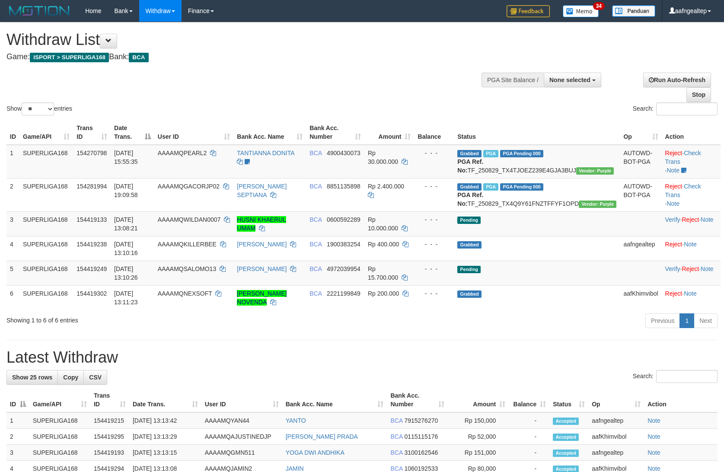 This screenshot has height=472, width=724. What do you see at coordinates (13, 248) in the screenshot?
I see `td: 4` at bounding box center [13, 248].